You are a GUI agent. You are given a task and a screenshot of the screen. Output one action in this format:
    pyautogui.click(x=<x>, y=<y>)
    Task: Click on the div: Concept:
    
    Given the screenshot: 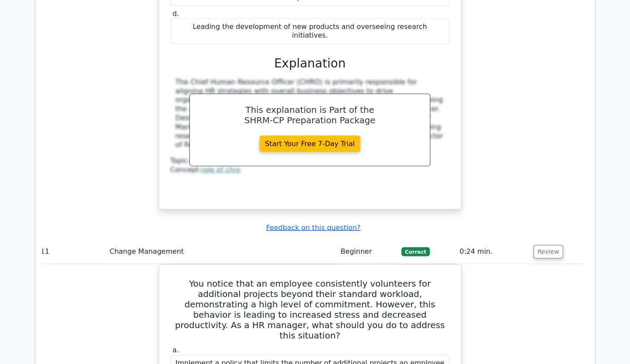 What is the action you would take?
    pyautogui.click(x=310, y=170)
    